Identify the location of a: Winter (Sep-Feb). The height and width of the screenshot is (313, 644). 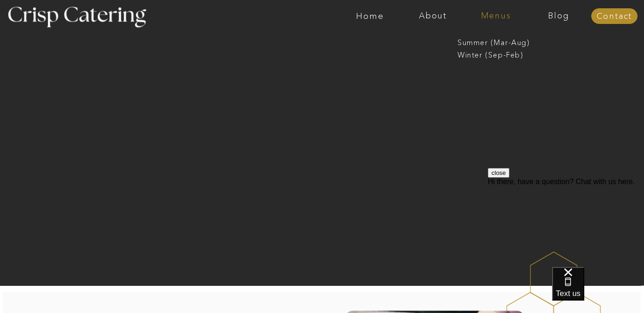
(495, 54).